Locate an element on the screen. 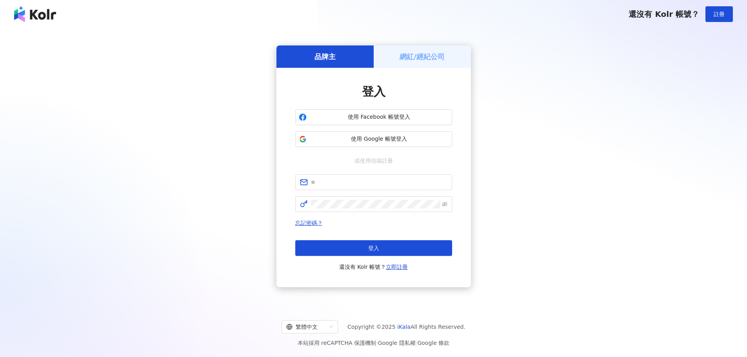  a: iKala is located at coordinates (404, 327).